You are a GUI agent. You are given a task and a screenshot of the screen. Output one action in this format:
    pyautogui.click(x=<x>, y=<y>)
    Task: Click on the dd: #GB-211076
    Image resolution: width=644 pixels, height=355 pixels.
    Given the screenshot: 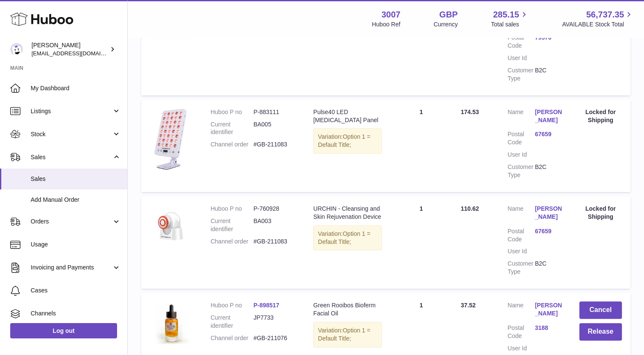 What is the action you would take?
    pyautogui.click(x=274, y=338)
    